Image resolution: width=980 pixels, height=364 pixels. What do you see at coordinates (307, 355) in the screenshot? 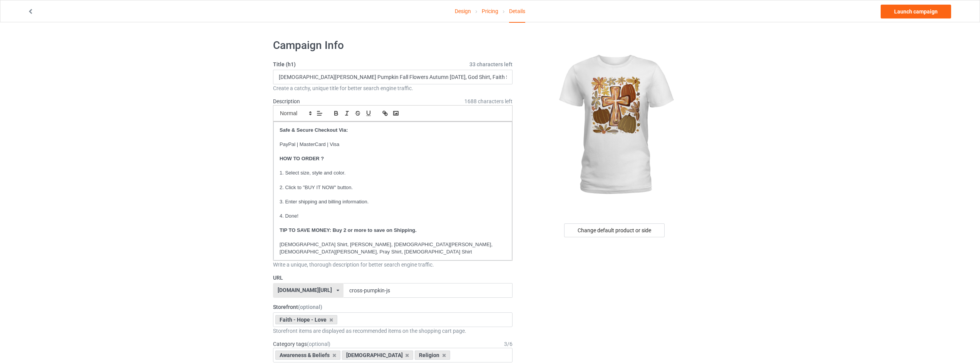
I see `div: Awareness & Beliefs` at bounding box center [307, 355].